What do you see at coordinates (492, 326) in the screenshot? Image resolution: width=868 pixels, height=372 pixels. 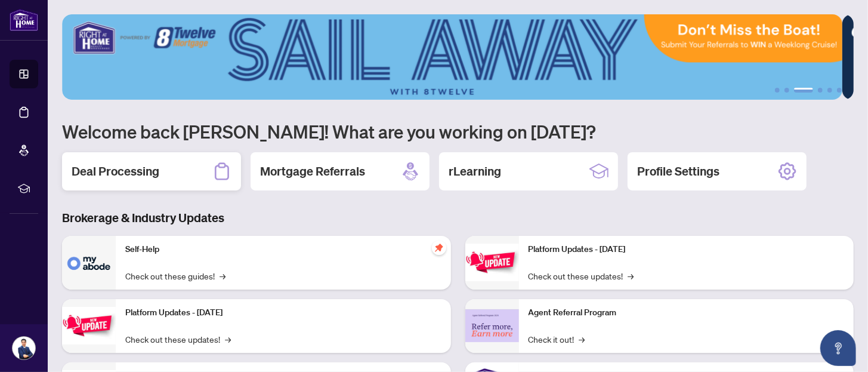 I see `img: Agent Referral Program` at bounding box center [492, 326].